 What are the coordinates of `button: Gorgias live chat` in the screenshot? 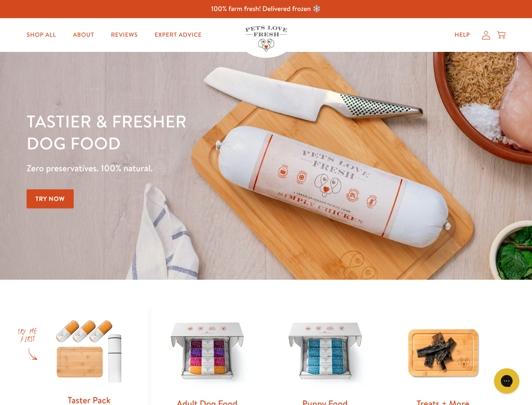 It's located at (17, 16).